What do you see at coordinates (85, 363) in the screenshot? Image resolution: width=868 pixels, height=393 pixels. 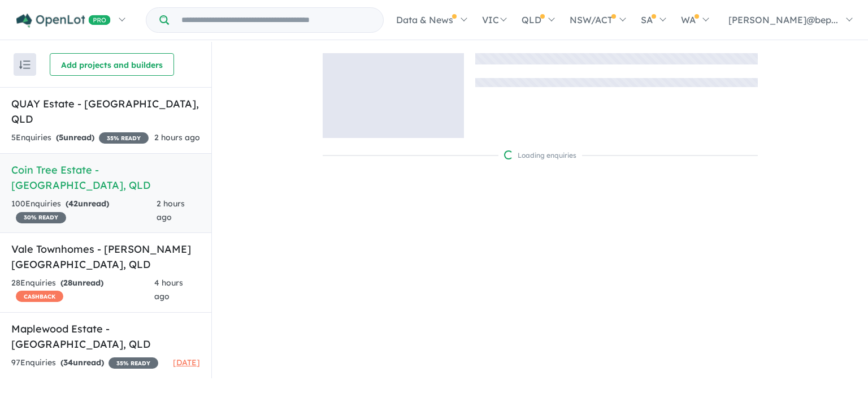 I see `div: 97 Enquir ies` at bounding box center [85, 363].